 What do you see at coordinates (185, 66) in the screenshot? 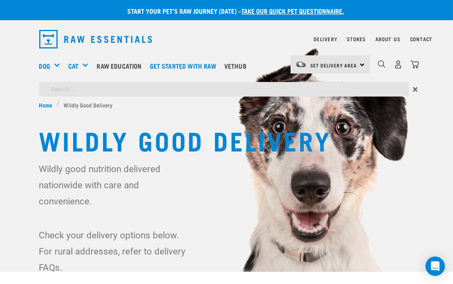
I see `a: Get started with Raw` at bounding box center [185, 66].